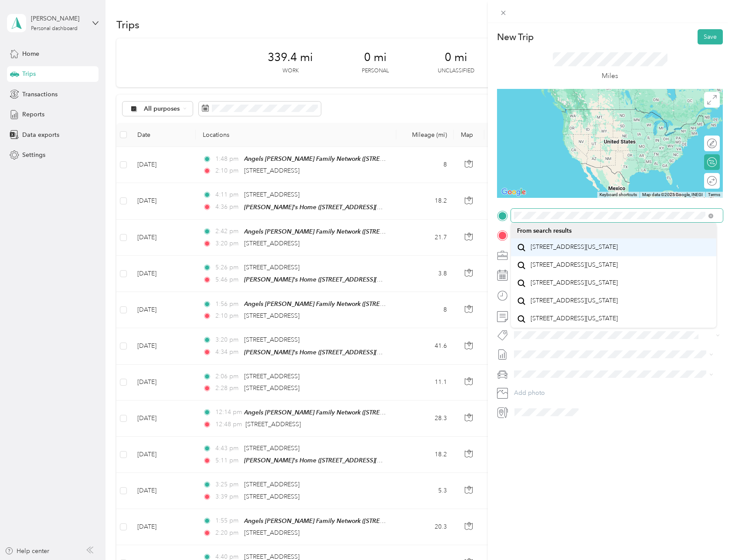 This screenshot has width=732, height=560. Describe the element at coordinates (618, 195) in the screenshot. I see `button: Keyboard shortcuts` at that location.